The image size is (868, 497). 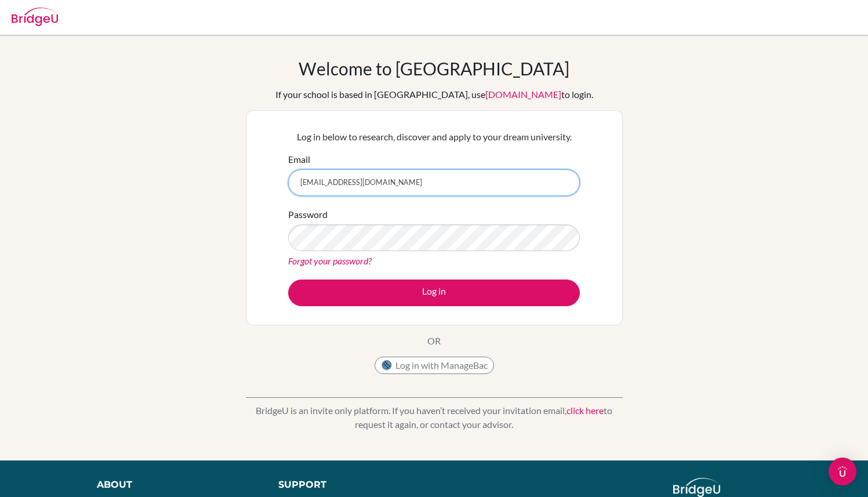 I want to click on img: Bridge-U, so click(x=35, y=17).